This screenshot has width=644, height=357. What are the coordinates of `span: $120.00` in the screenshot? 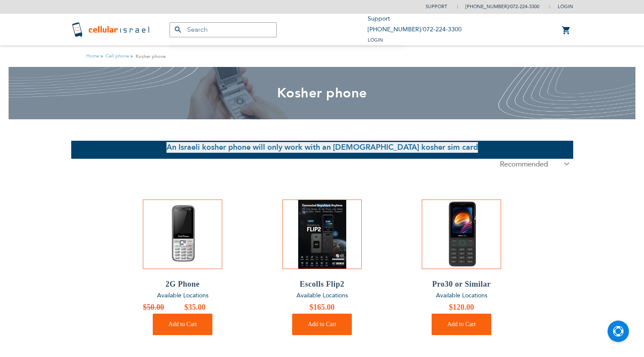 It's located at (461, 308).